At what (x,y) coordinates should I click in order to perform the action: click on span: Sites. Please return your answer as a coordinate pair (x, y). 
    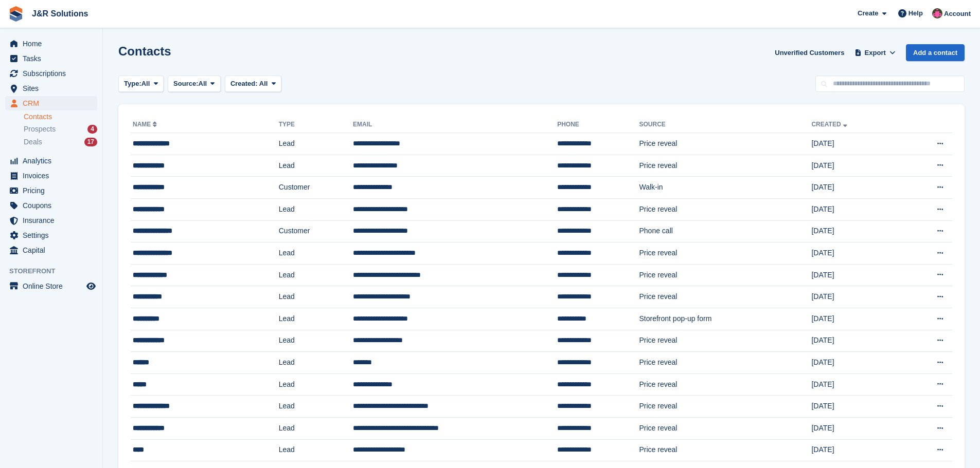
    Looking at the image, I should click on (54, 88).